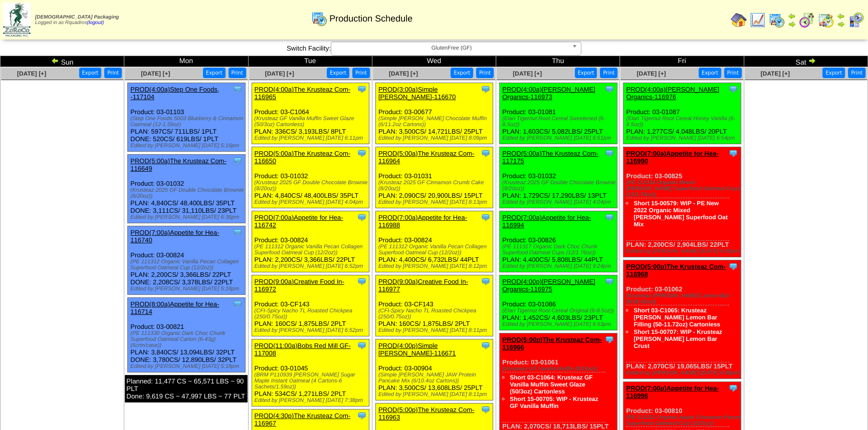  Describe the element at coordinates (559, 250) in the screenshot. I see `div: (PE 111317 Organic Dark Choc Chunk Superfood Oatmeal Cups (12/1.76oz))` at that location.